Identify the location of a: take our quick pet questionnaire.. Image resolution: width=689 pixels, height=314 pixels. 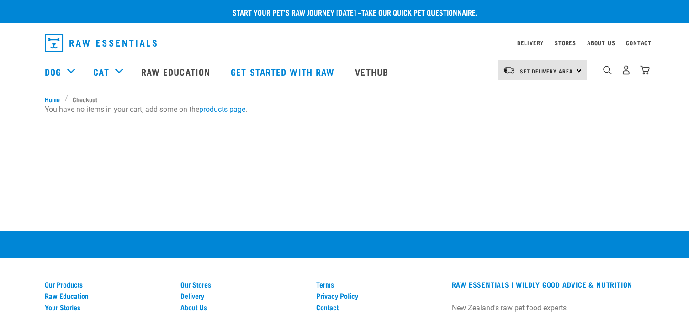
(419, 12).